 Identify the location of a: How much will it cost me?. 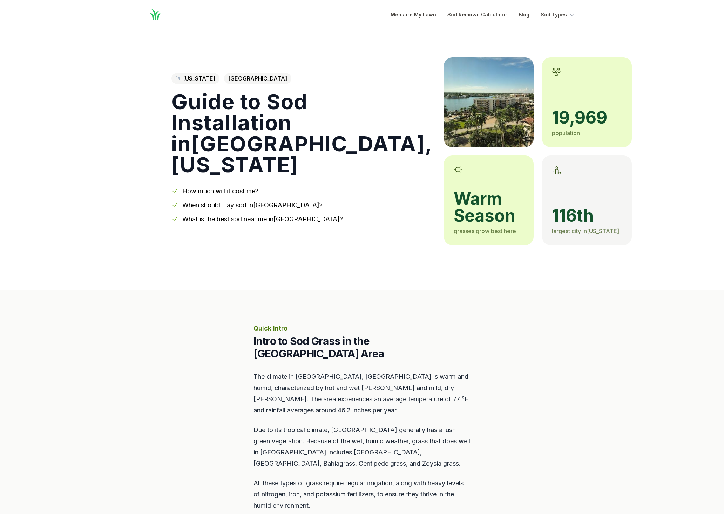
(220, 191).